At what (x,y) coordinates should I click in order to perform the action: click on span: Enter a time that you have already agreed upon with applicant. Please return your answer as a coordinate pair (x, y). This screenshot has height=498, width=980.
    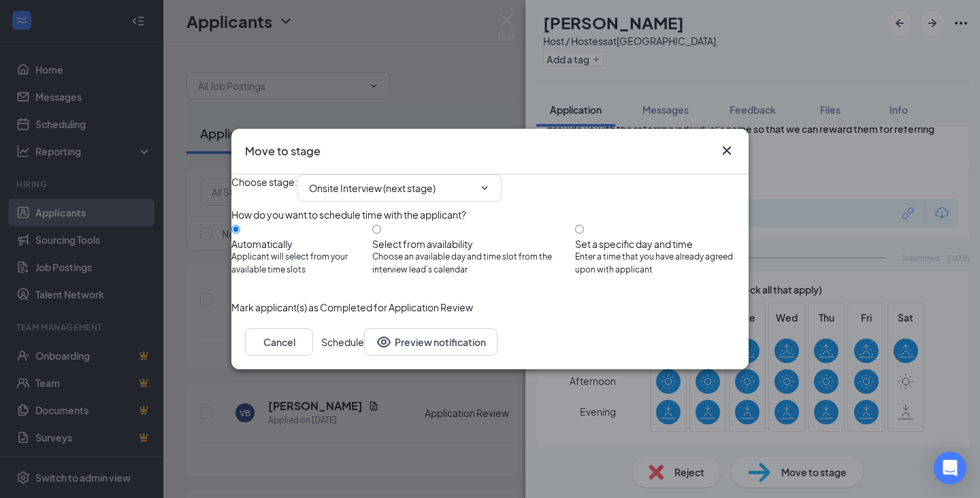
    Looking at the image, I should click on (662, 263).